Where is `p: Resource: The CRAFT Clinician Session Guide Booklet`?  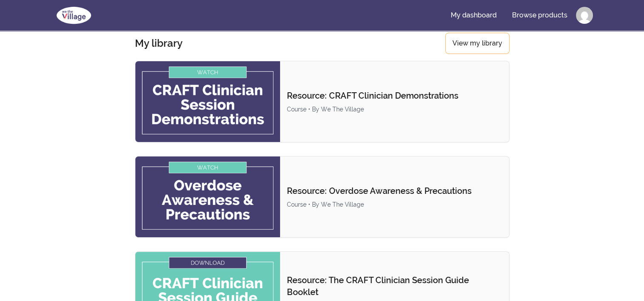
p: Resource: The CRAFT Clinician Session Guide Booklet is located at coordinates (395, 286).